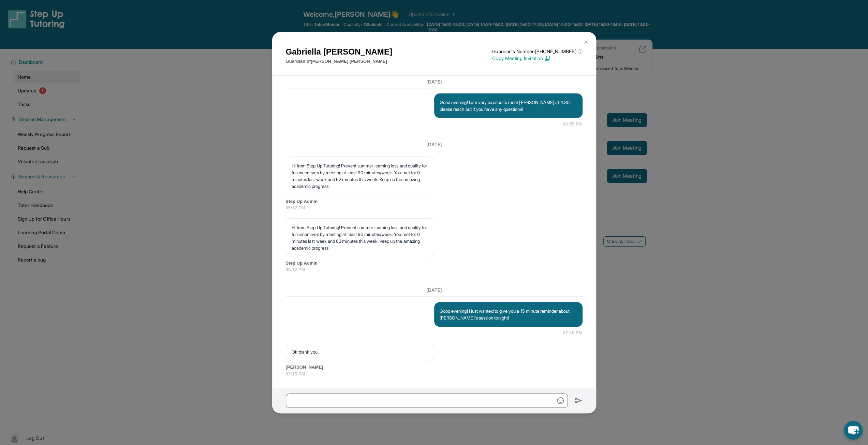  I want to click on p: Ok thank you., so click(359, 351).